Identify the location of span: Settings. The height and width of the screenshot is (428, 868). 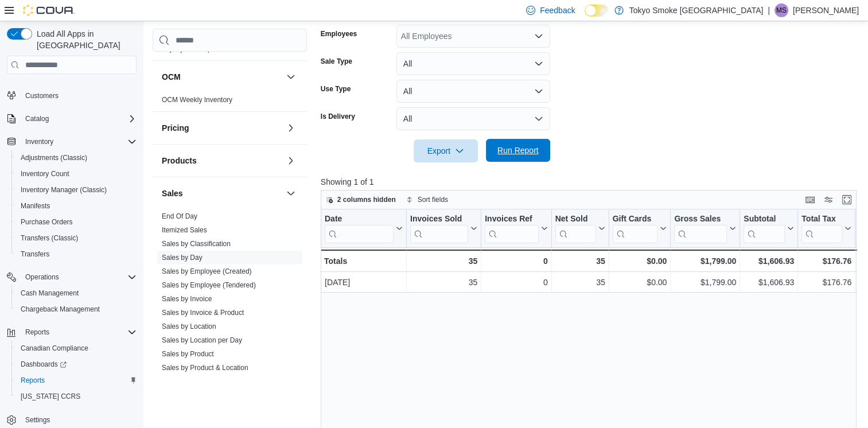
(79, 419).